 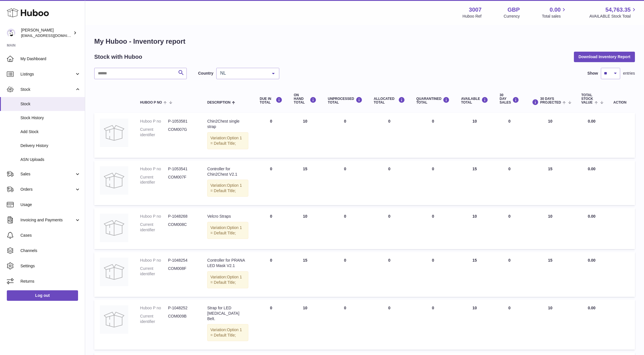 What do you see at coordinates (48, 74) in the screenshot?
I see `span: Listings` at bounding box center [48, 74].